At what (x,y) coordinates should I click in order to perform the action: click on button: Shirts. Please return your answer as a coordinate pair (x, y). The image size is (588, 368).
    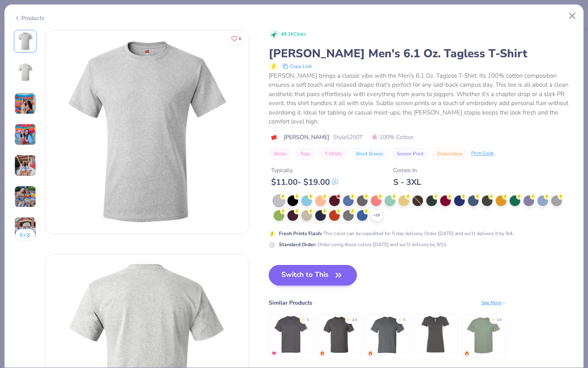
    Looking at the image, I should click on (280, 154).